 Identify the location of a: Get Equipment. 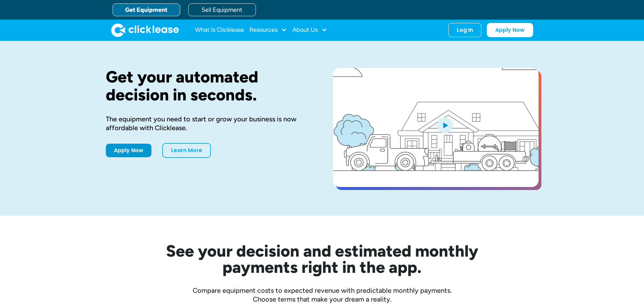
(146, 10).